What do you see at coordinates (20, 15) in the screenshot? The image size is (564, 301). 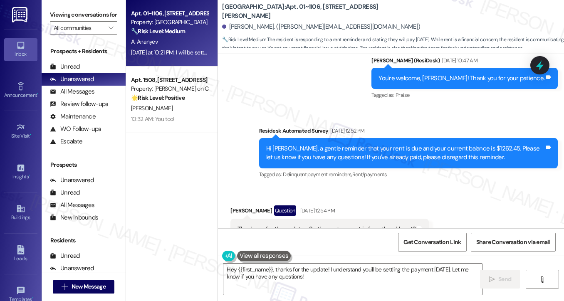 I see `img: ResiDesk Logo` at bounding box center [20, 15].